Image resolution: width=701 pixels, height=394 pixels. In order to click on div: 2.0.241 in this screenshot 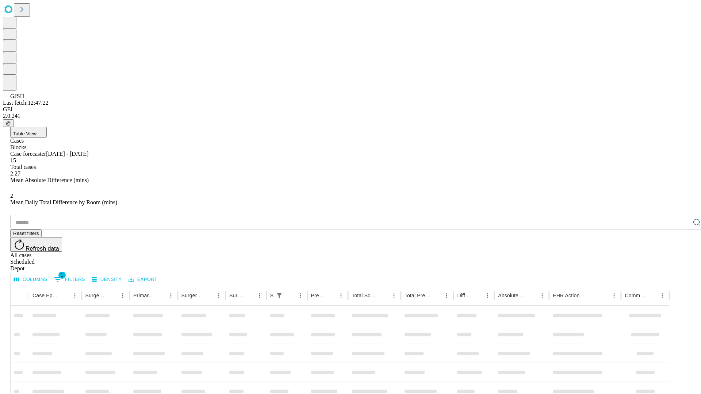, I will do `click(350, 116)`.